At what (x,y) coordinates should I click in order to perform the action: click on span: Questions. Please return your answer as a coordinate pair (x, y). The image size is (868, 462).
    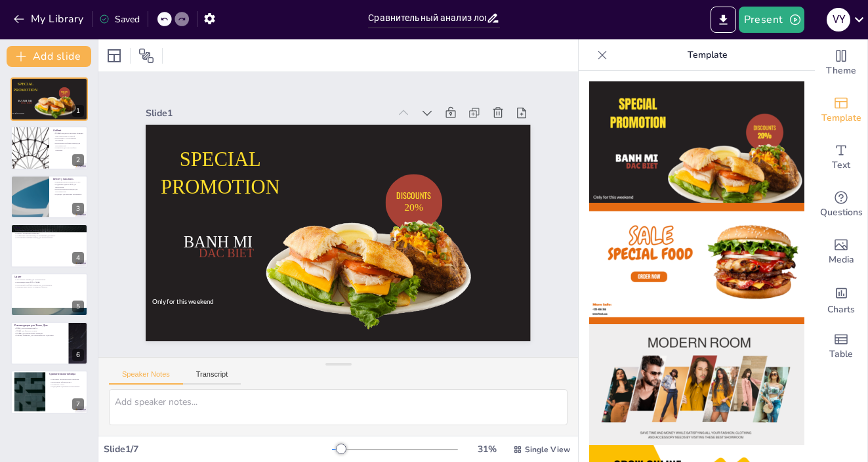
    Looking at the image, I should click on (841, 213).